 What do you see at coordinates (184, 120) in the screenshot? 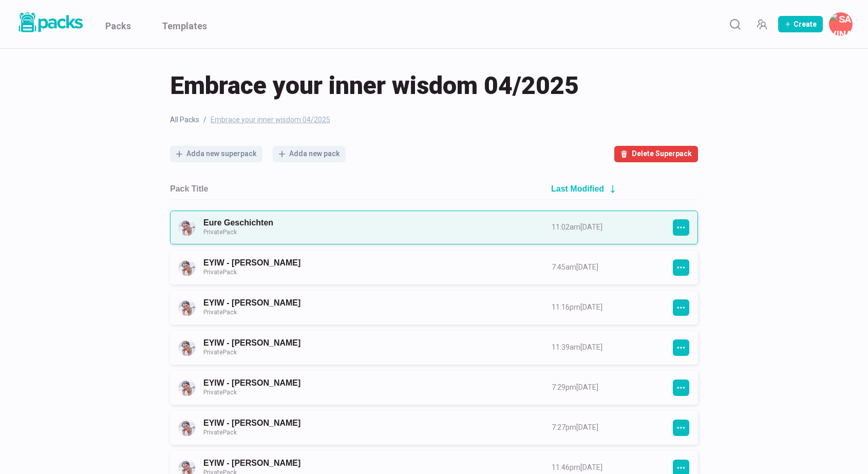
I see `a: All Packs` at bounding box center [184, 120].